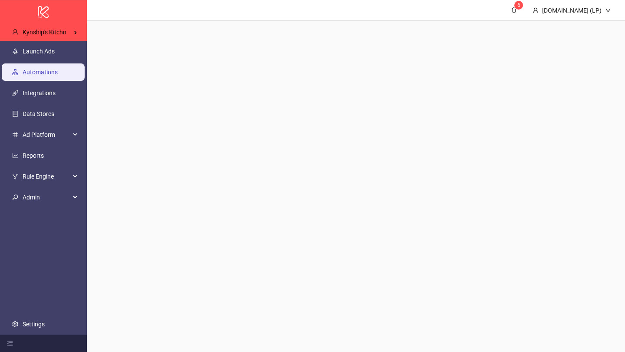  What do you see at coordinates (44, 32) in the screenshot?
I see `span: Kynship's Kitchn` at bounding box center [44, 32].